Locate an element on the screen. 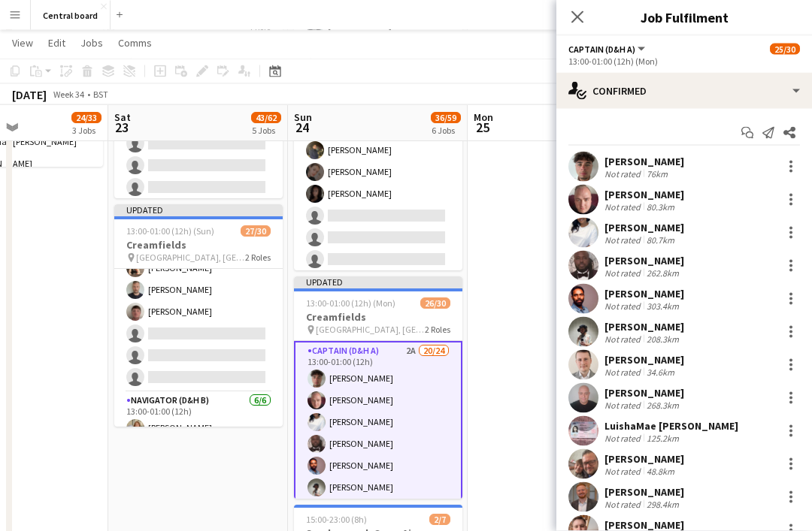 The image size is (812, 531). div: 80.3km is located at coordinates (660, 207).